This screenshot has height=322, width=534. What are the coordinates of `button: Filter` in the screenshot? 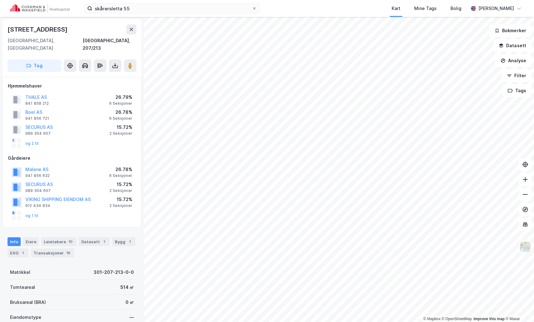 It's located at (517, 76).